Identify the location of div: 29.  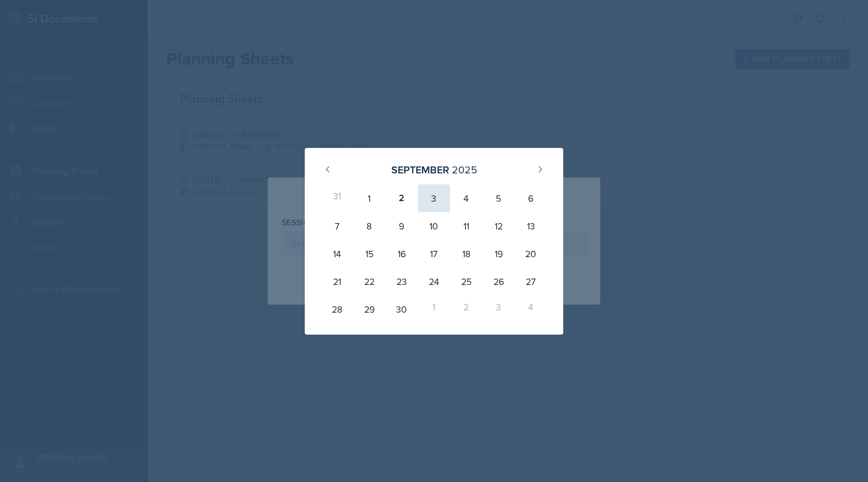
(369, 309).